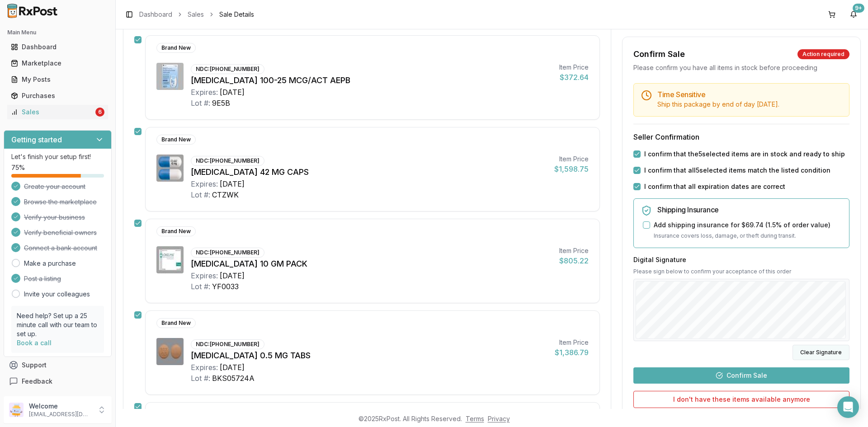  Describe the element at coordinates (741, 260) in the screenshot. I see `h3: Digital Signature` at that location.